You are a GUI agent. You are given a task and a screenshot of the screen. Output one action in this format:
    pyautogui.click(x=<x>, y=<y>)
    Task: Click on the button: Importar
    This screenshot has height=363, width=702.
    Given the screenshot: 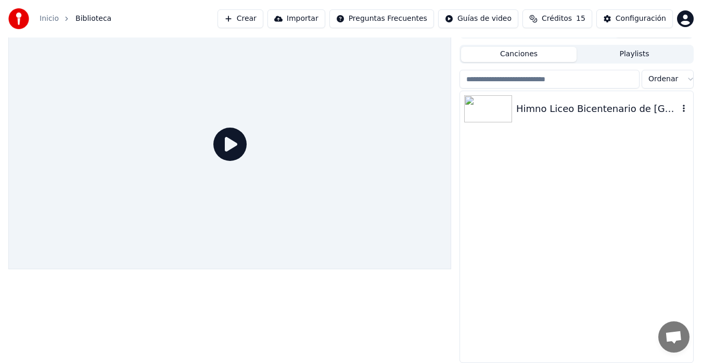 What is the action you would take?
    pyautogui.click(x=296, y=19)
    